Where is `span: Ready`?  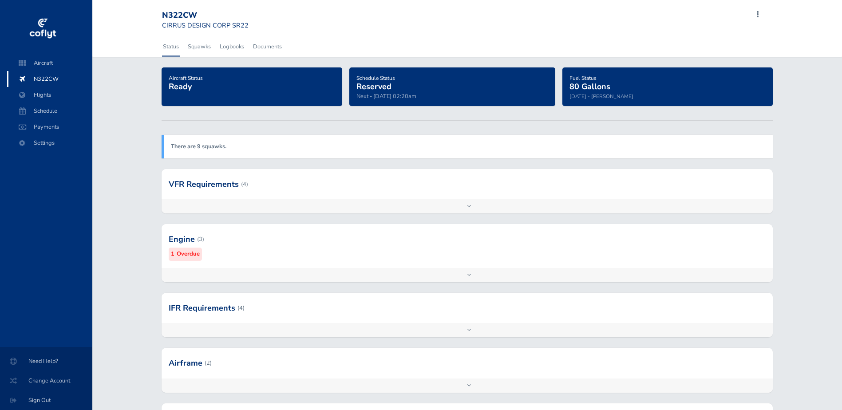
span: Ready is located at coordinates (180, 87).